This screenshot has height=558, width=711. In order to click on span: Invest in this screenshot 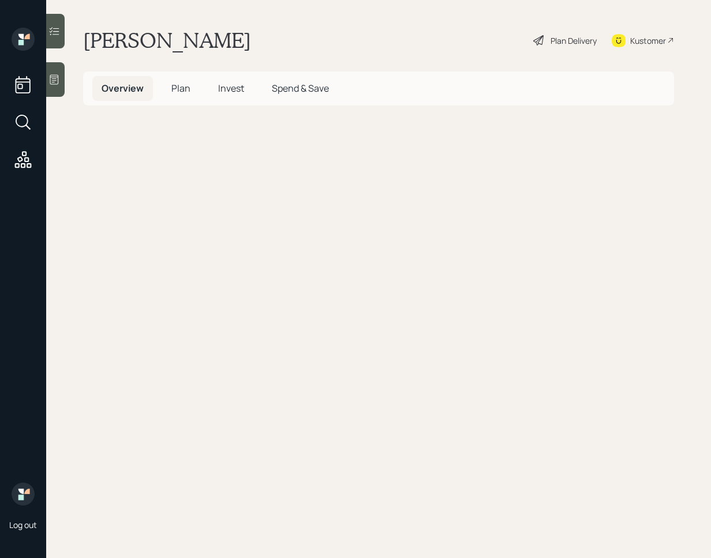, I will do `click(231, 88)`.